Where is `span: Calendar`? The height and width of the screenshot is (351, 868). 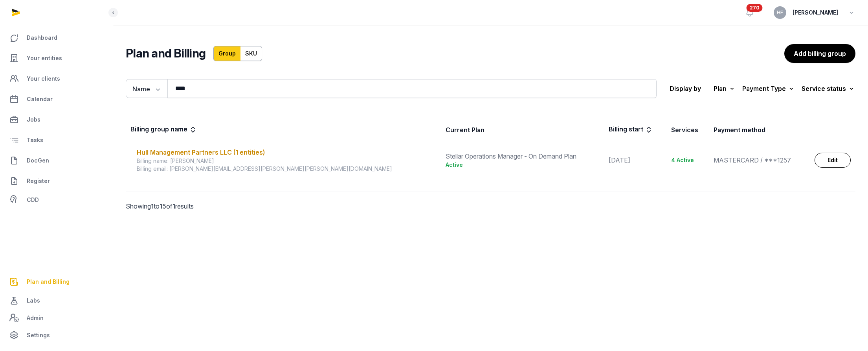
span: Calendar is located at coordinates (40, 99).